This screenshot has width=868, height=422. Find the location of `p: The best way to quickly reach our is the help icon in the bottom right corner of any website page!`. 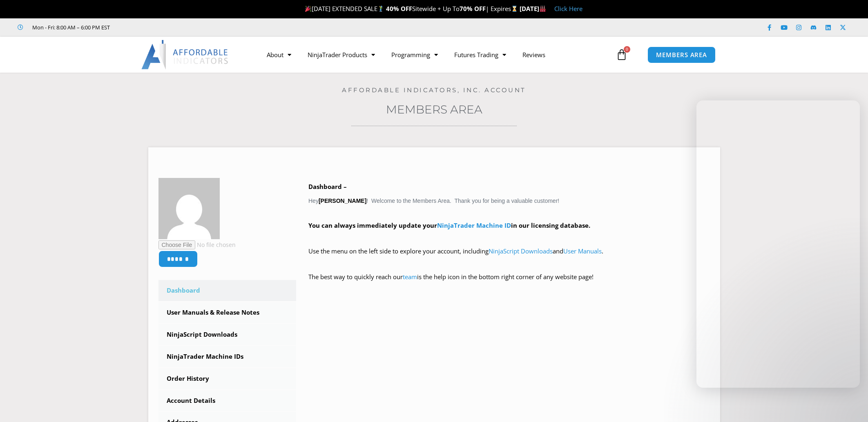

p: The best way to quickly reach our is the help icon in the bottom right corner of any website page! is located at coordinates (509, 283).